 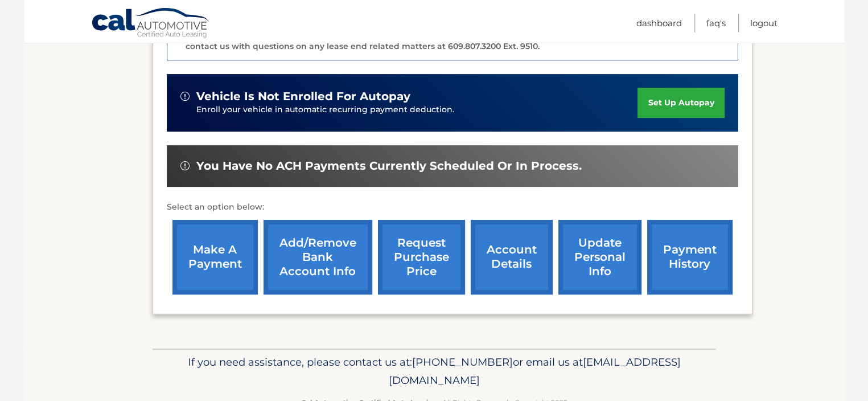 I want to click on p: Select an option below:, so click(x=452, y=207).